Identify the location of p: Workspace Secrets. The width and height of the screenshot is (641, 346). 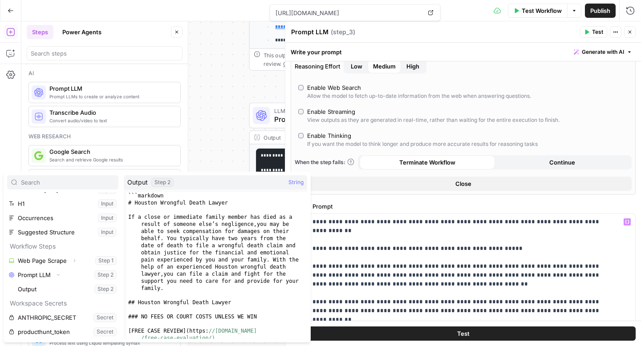
(63, 303).